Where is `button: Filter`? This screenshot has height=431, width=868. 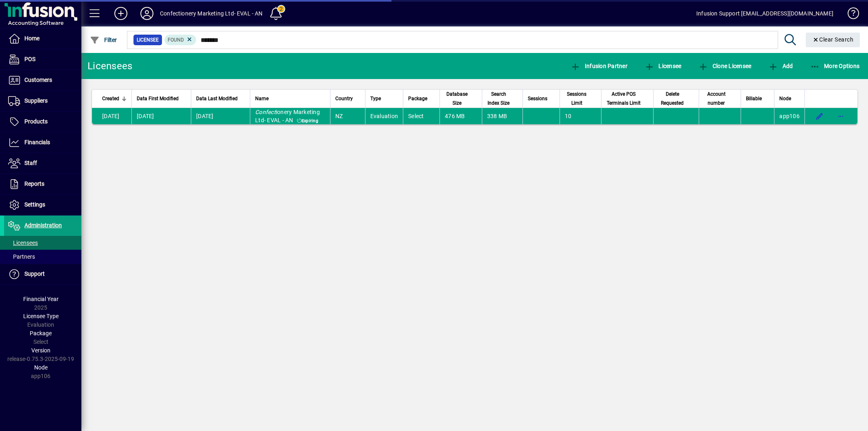
button: Filter is located at coordinates (103, 40).